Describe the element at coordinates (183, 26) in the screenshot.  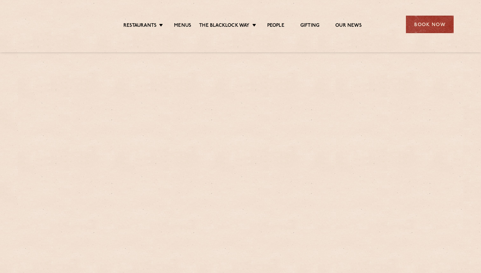
I see `a: Menus` at that location.